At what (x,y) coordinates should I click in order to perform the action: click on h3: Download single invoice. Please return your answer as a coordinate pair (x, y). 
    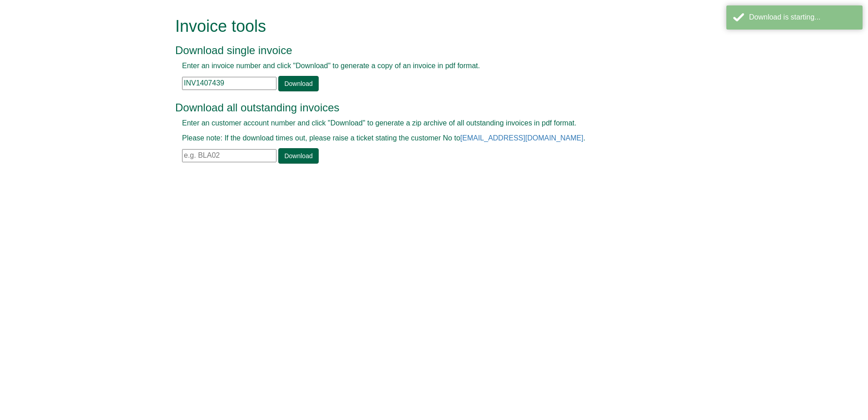
    Looking at the image, I should click on (423, 51).